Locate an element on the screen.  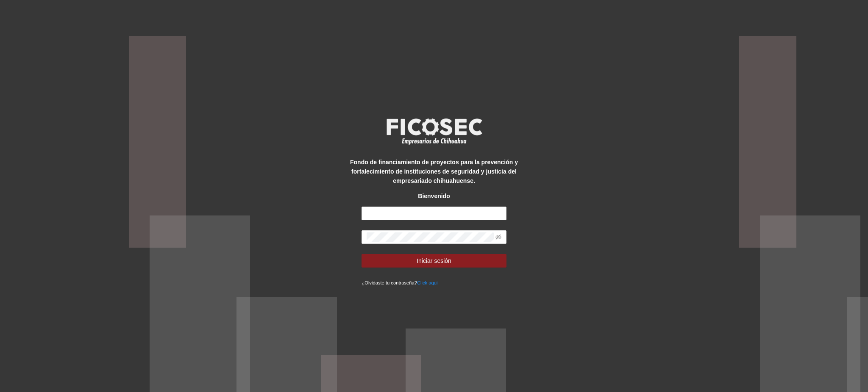
small: ¿Olvidaste tu contraseña? is located at coordinates (399, 283).